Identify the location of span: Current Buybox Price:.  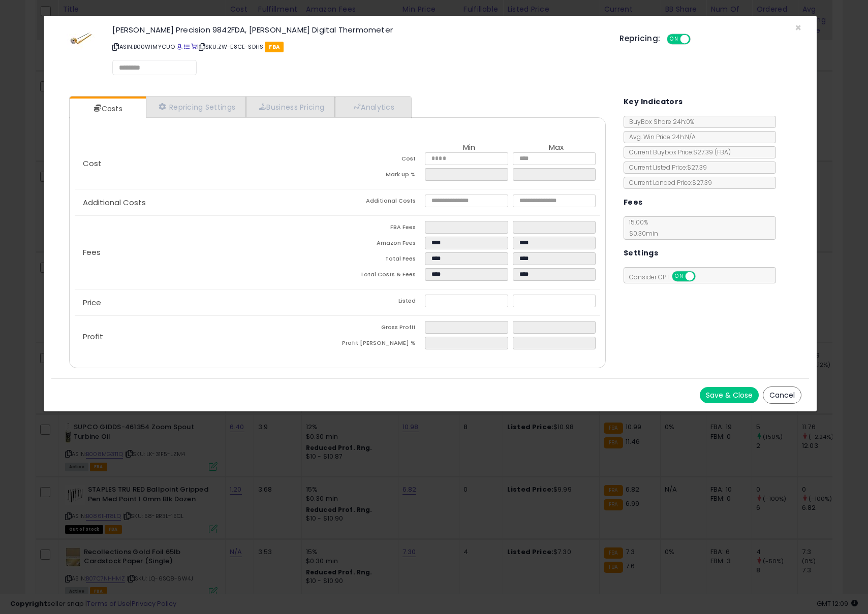
(677, 152).